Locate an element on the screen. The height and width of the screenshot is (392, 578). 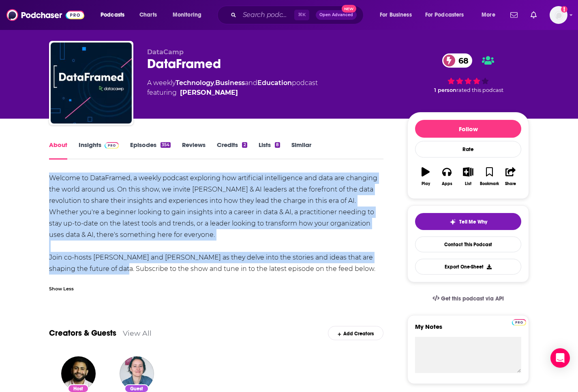
button: Share is located at coordinates (510, 177).